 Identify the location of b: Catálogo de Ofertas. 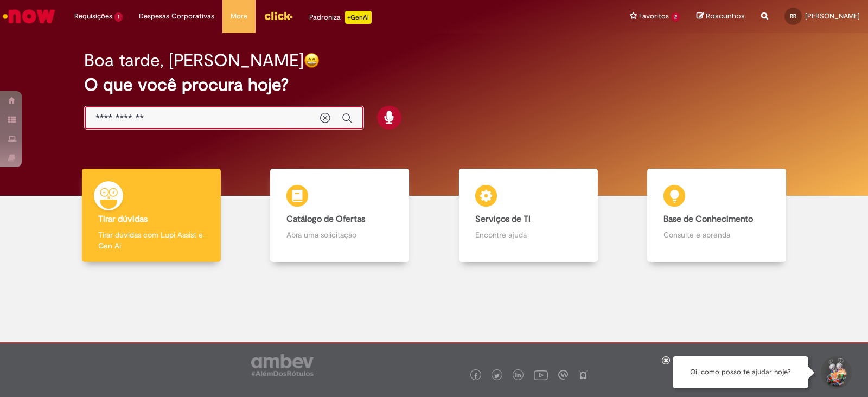
(326, 219).